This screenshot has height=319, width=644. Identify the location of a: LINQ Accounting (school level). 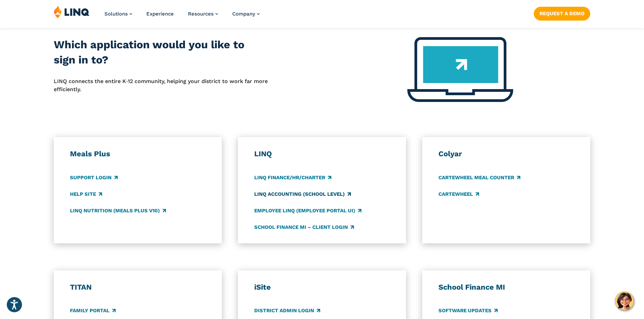
(303, 194).